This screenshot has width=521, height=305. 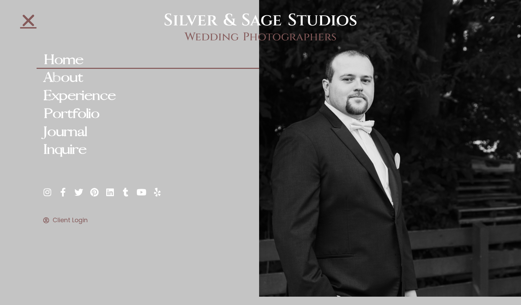 I want to click on a: Inquire, so click(x=148, y=150).